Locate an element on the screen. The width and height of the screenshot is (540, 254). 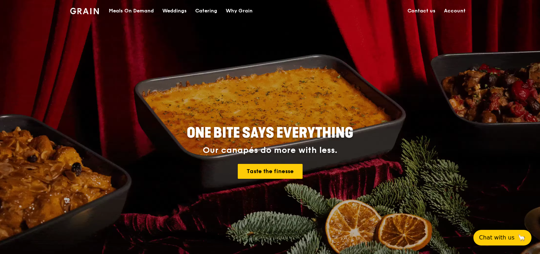
a: Taste the finesse is located at coordinates (270, 171).